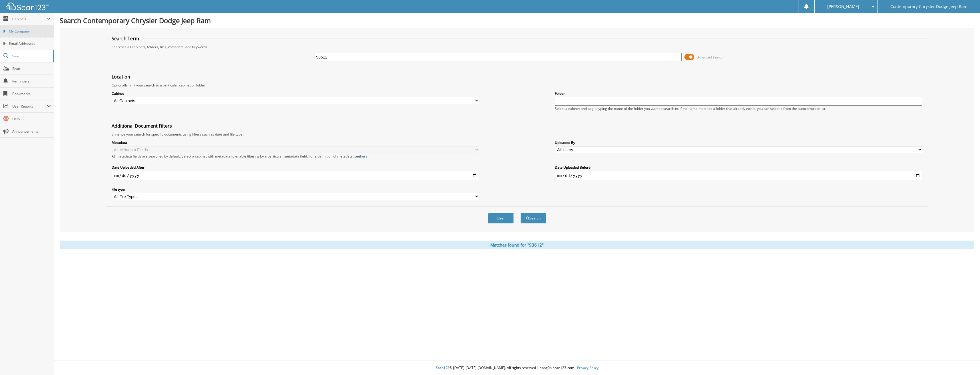 The height and width of the screenshot is (375, 980). I want to click on label: File type, so click(295, 189).